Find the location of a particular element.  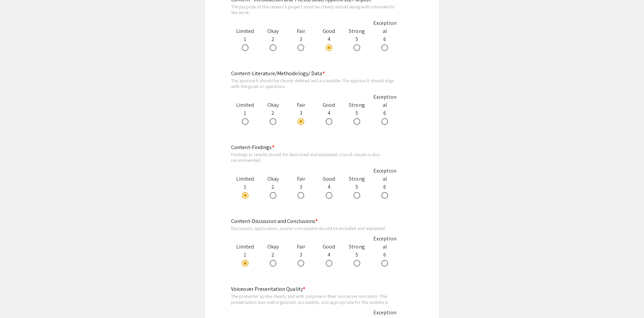

div: Discussion, application, and/or conclusions should be included and explained. is located at coordinates (315, 228).